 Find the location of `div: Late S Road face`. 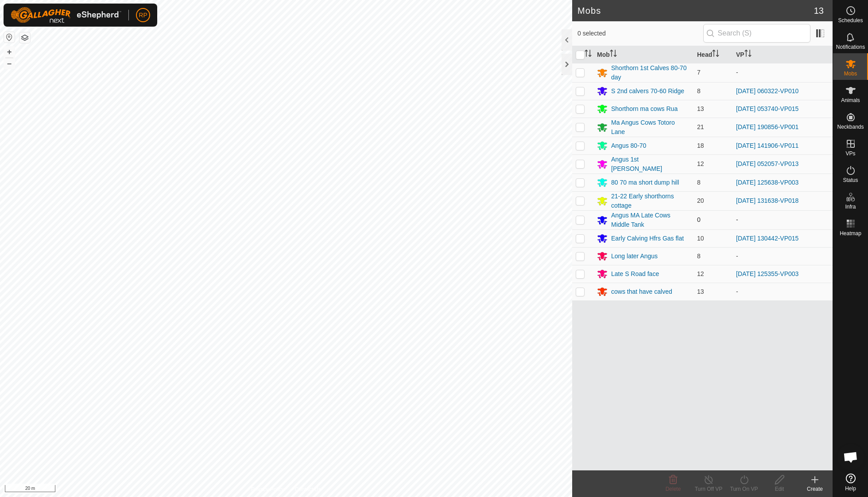

div: Late S Road face is located at coordinates (635, 274).